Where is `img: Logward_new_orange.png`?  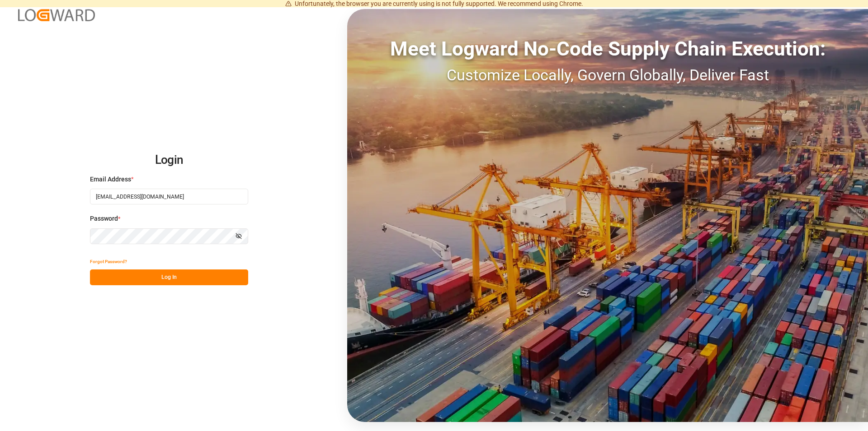
img: Logward_new_orange.png is located at coordinates (57, 15).